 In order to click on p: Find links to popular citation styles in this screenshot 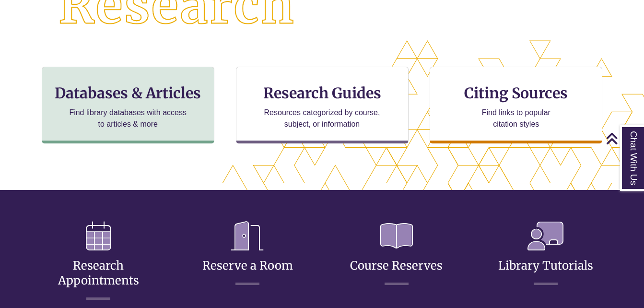, I will do `click(516, 119)`.